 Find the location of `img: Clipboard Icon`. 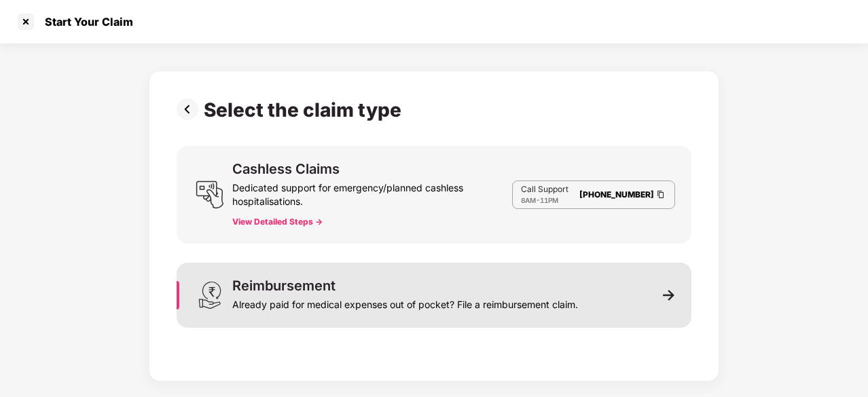

img: Clipboard Icon is located at coordinates (661, 195).